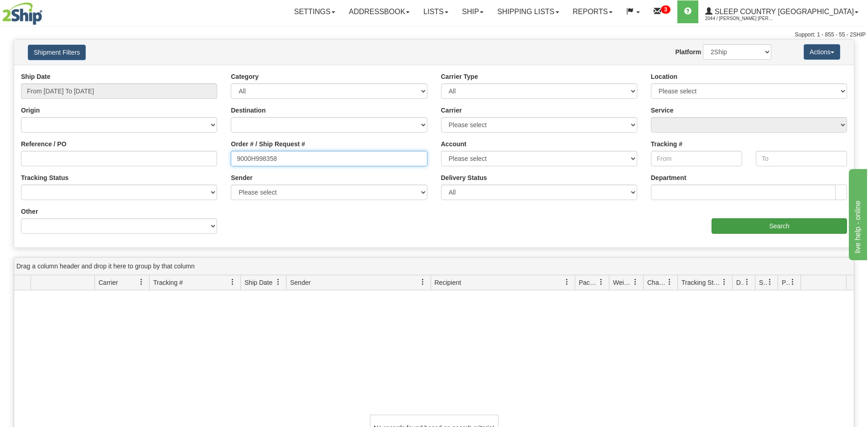 The width and height of the screenshot is (868, 427). Describe the element at coordinates (747, 282) in the screenshot. I see `a: Delivery Status filter column settings` at that location.